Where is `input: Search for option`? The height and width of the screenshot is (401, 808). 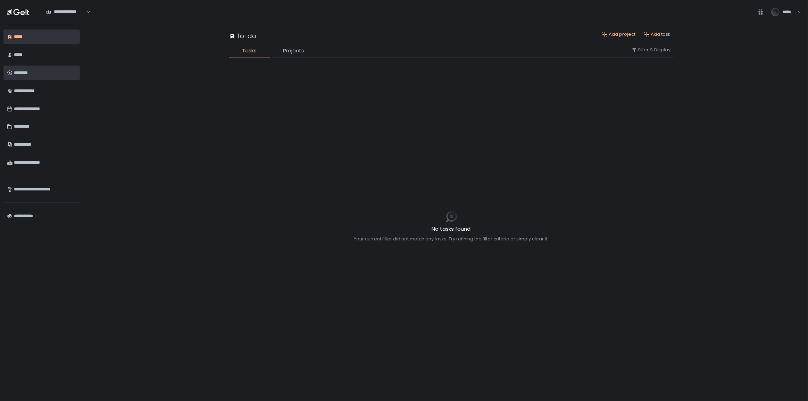 input: Search for option is located at coordinates (66, 18).